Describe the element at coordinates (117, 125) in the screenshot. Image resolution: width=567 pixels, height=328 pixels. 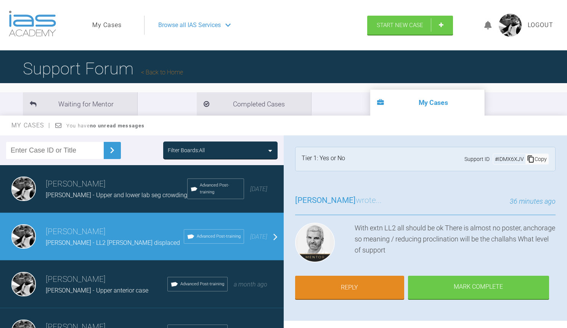
I see `strong: no unread messages` at that location.